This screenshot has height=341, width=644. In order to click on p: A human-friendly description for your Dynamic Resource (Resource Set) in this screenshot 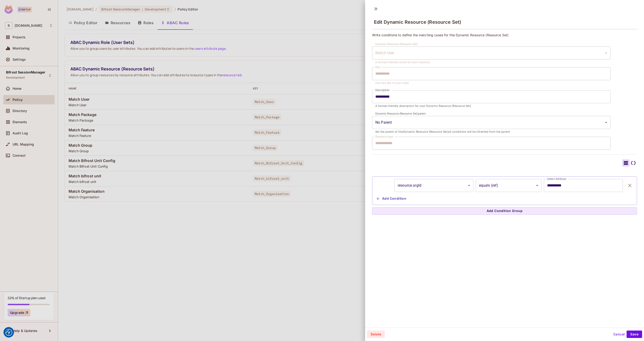, I will do `click(491, 106)`.